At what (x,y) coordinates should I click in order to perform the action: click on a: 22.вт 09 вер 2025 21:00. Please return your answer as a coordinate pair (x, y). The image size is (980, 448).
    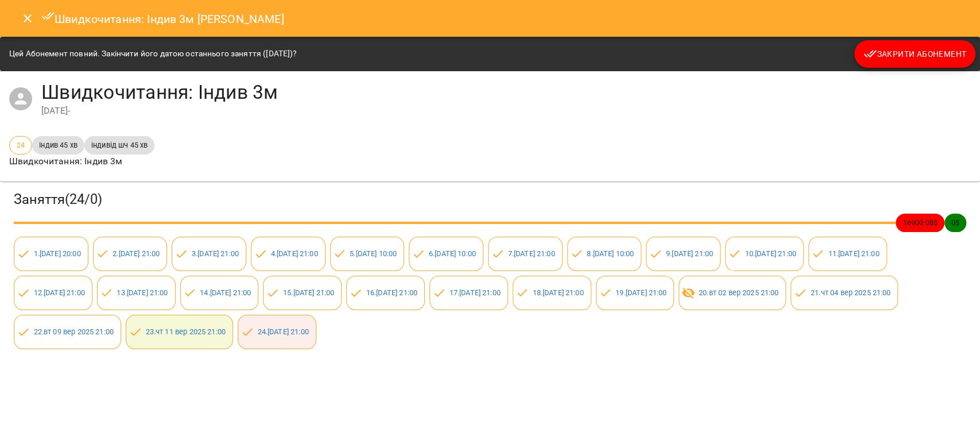
    Looking at the image, I should click on (73, 331).